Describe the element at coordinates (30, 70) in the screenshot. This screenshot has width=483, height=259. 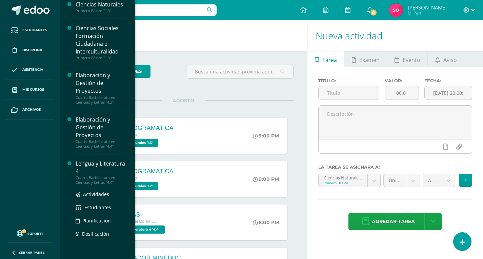
I see `a: Asistencia` at that location.